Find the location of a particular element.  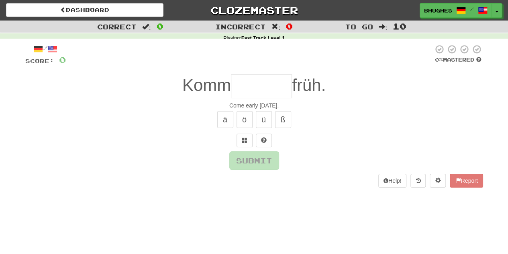

span: To go is located at coordinates (359, 27).